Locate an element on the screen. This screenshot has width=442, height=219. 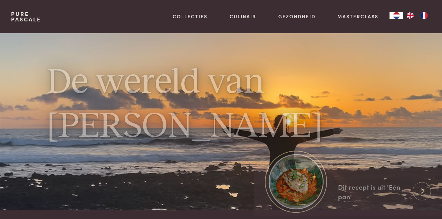
a: NL is located at coordinates (396, 16).